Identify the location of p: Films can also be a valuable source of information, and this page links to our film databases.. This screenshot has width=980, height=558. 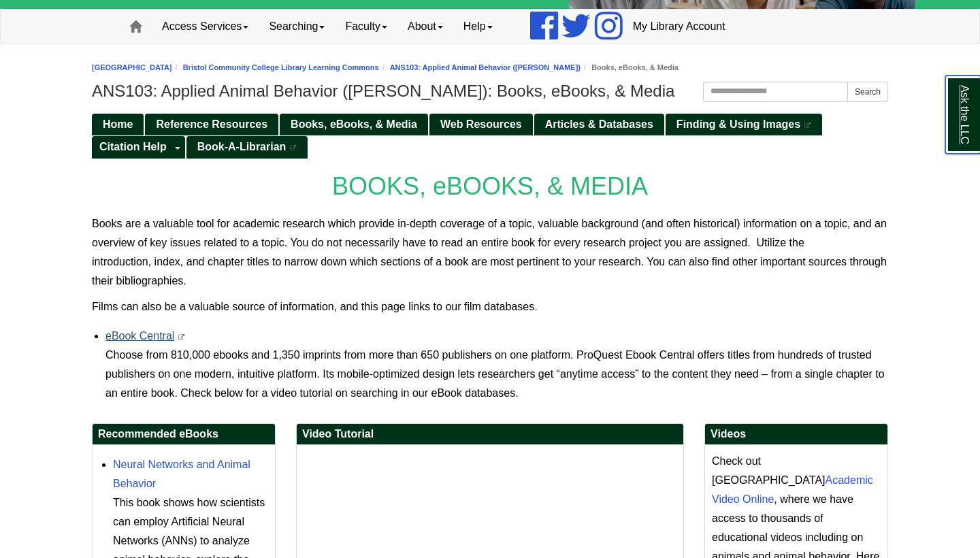
(490, 306).